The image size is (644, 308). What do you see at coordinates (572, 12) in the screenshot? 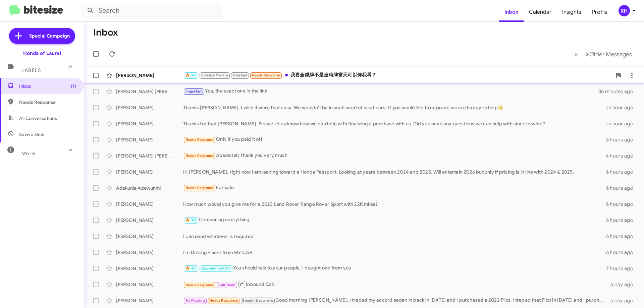
I see `span: Insights` at bounding box center [572, 12].